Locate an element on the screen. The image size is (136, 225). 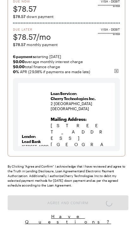
span: $78.57/mo is located at coordinates (32, 37).